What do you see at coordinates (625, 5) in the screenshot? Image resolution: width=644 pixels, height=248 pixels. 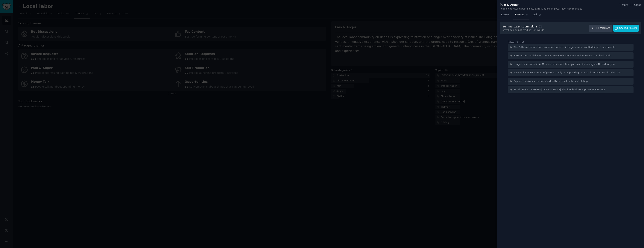 I see `span: More` at bounding box center [625, 5].